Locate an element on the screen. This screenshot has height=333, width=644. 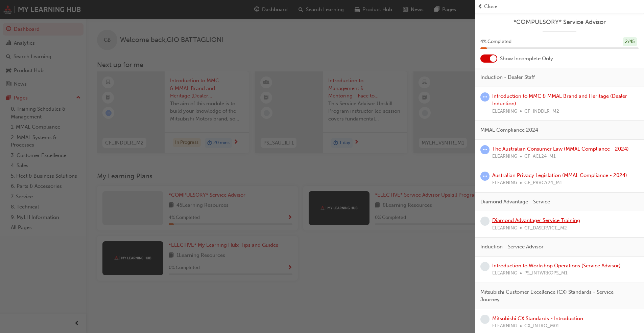
span: Induction - Service Advisor is located at coordinates (512, 247).